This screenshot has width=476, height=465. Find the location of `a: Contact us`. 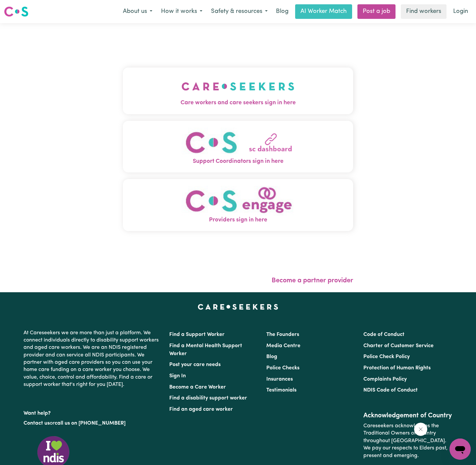

a: Contact us is located at coordinates (36, 423).